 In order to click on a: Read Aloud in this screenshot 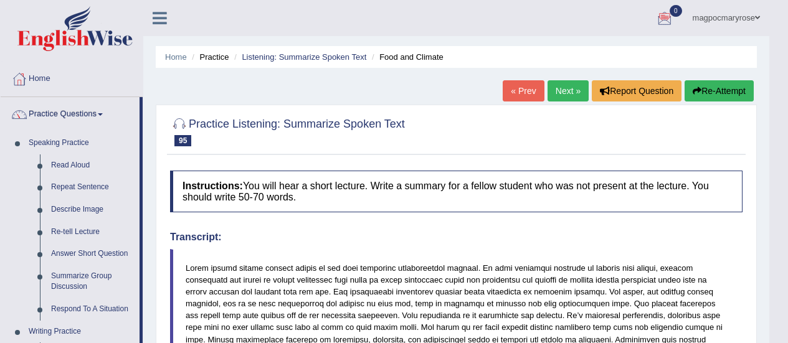, I will do `click(92, 166)`.